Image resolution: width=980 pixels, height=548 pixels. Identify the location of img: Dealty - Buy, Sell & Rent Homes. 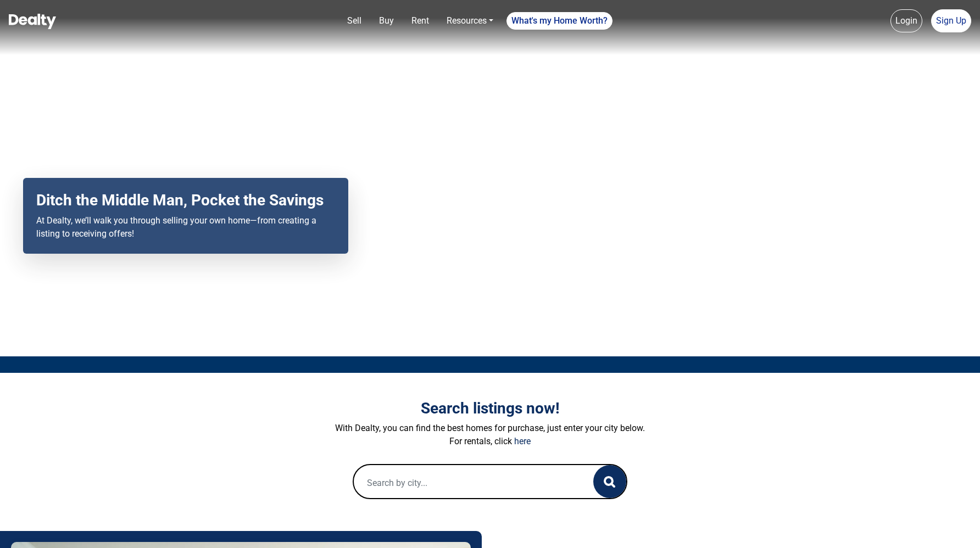
(33, 21).